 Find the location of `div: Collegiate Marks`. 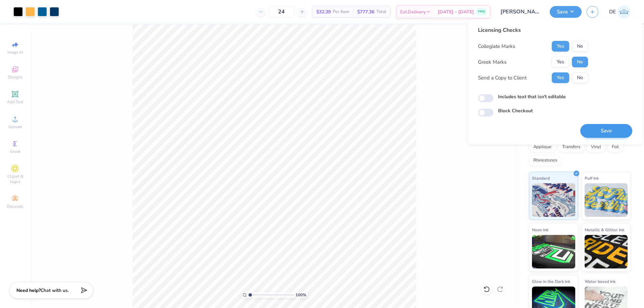

div: Collegiate Marks is located at coordinates (497, 47).